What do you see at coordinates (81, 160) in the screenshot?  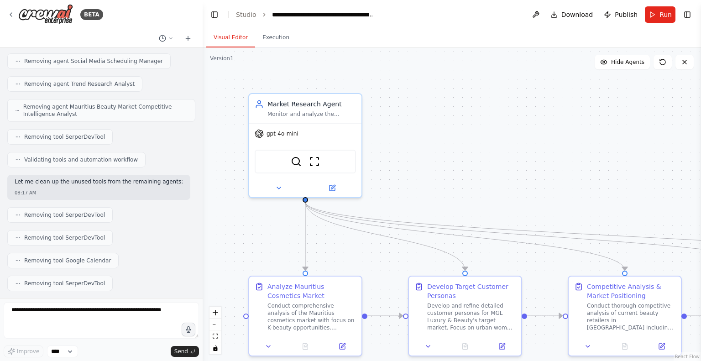 I see `span: Validating tools and automation workflow` at bounding box center [81, 160].